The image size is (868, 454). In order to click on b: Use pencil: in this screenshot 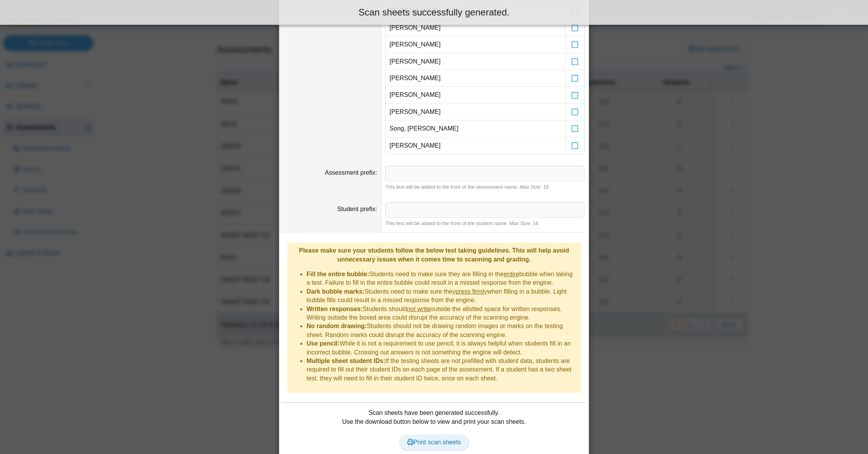, I will do `click(323, 343)`.